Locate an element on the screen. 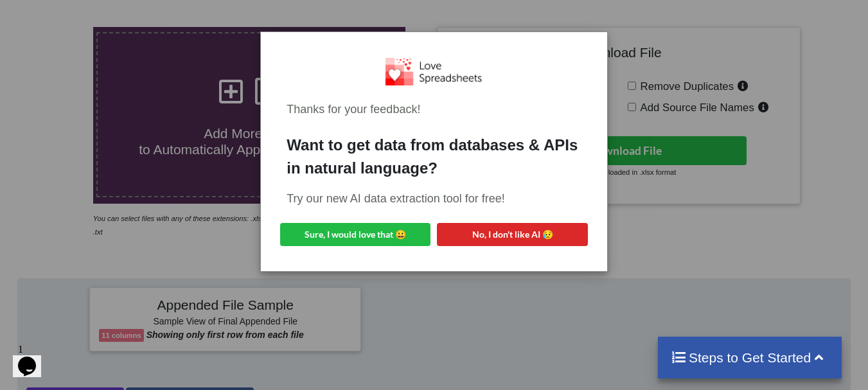 The height and width of the screenshot is (390, 868). div: Thanks for your feedback! is located at coordinates (434, 109).